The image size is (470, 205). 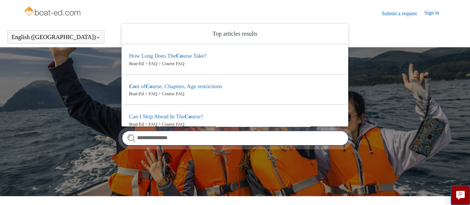 What do you see at coordinates (436, 13) in the screenshot?
I see `a: Sign in` at bounding box center [436, 13].